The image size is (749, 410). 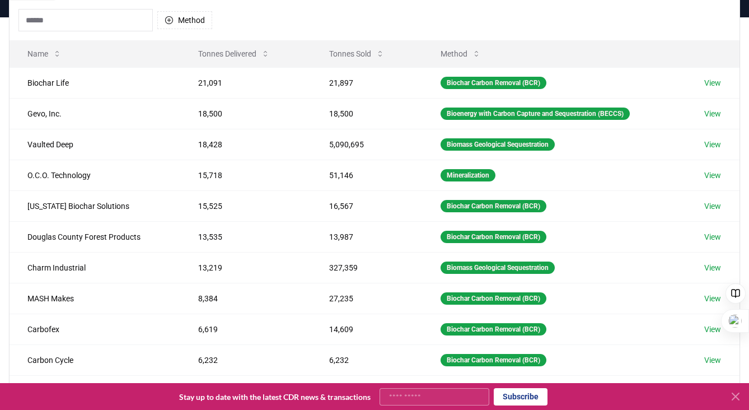 What do you see at coordinates (246, 205) in the screenshot?
I see `td: 15,525` at bounding box center [246, 205].